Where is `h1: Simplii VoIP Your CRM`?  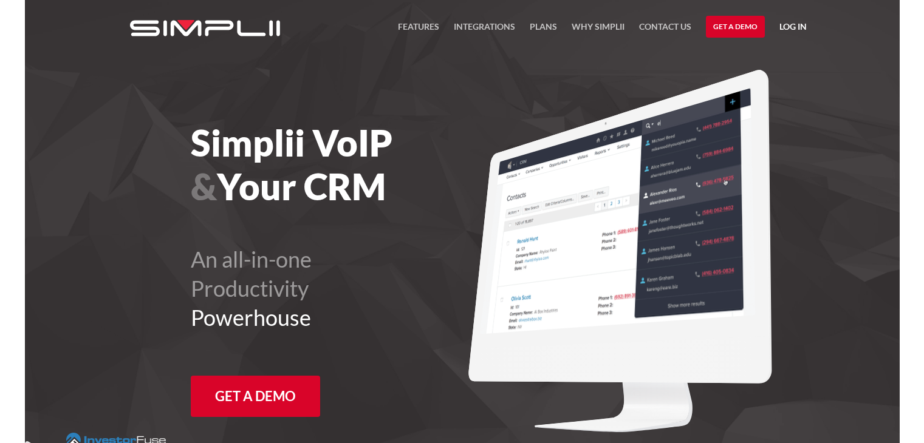
h1: Simplii VoIP Your CRM is located at coordinates (360, 165).